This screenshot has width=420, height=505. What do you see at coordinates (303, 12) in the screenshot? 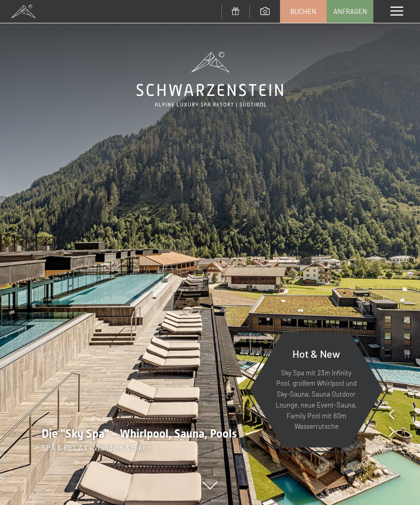
I see `span: Buchen` at bounding box center [303, 12].